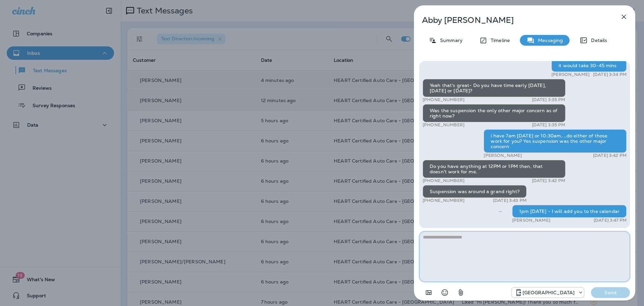 This screenshot has width=644, height=306. I want to click on div: Do you have anything at 12PM or 1PM then, that doesn't work for me., so click(495, 169).